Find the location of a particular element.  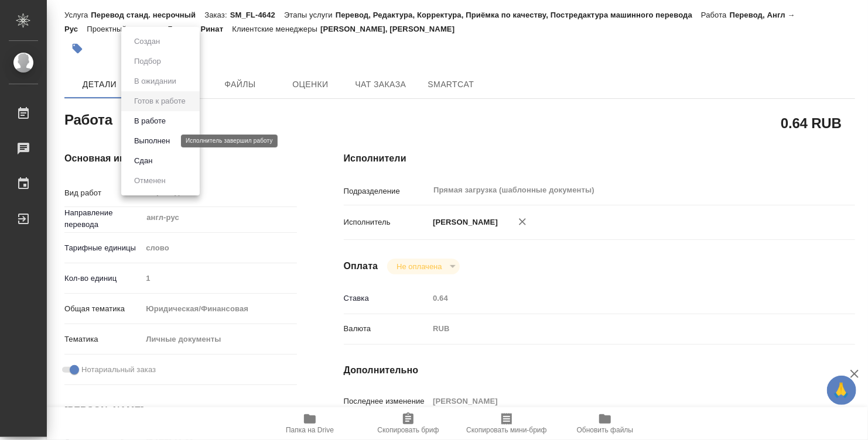

button: Готов к работе is located at coordinates (160, 101).